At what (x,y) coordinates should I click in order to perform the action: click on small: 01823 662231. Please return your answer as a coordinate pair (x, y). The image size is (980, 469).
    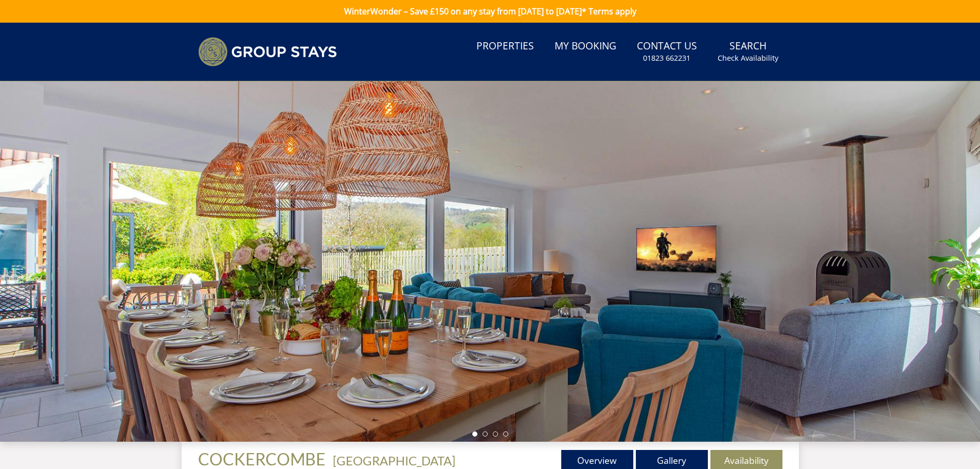
    Looking at the image, I should click on (667, 58).